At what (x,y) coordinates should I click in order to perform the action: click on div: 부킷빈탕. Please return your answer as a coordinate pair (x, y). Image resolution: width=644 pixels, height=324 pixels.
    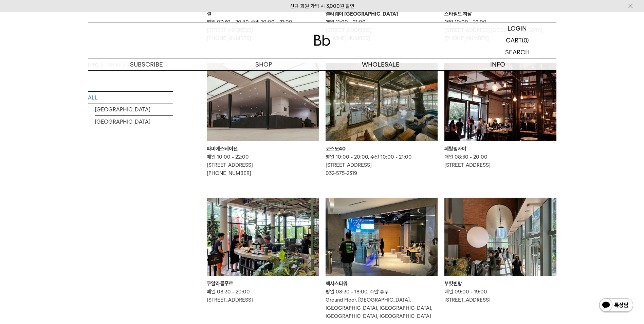
    Looking at the image, I should click on (500, 284).